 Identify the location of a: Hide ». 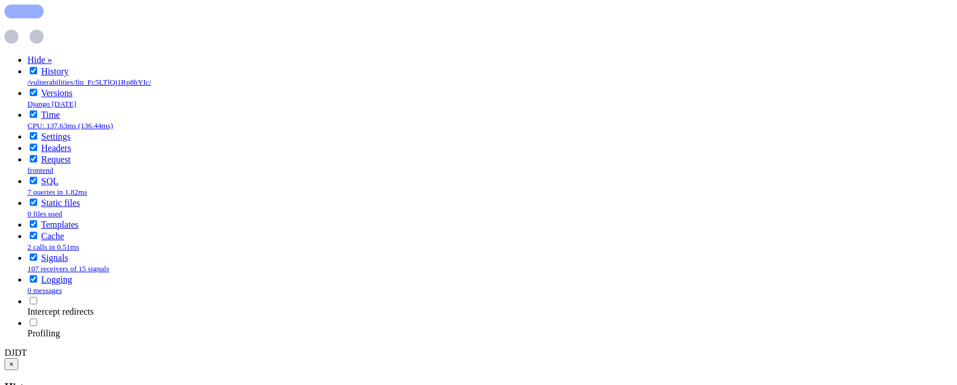
(39, 59).